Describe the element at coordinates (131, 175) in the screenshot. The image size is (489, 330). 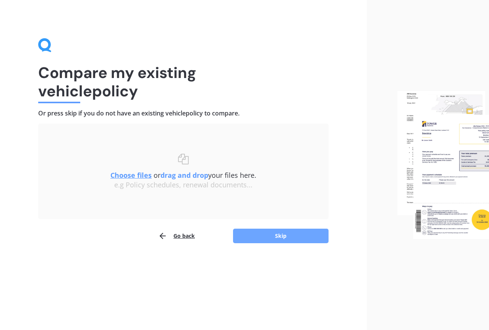
I see `u: Choose files` at that location.